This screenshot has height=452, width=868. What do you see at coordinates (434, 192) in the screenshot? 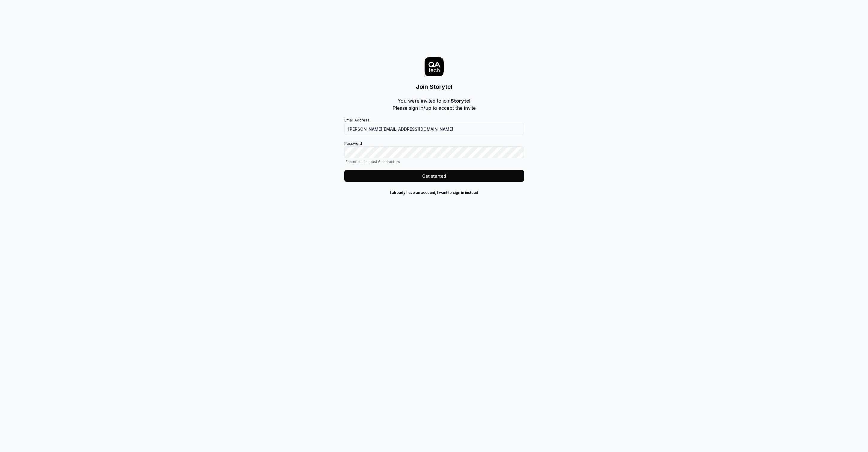
I see `button: I already have an account, I want to sign in instead` at bounding box center [434, 192].